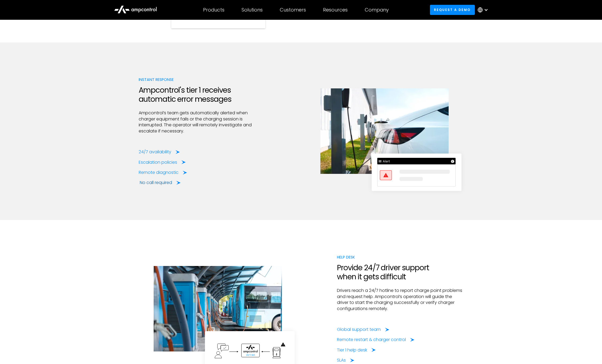  Describe the element at coordinates (372, 339) in the screenshot. I see `div: Remote restart & charger control` at that location.